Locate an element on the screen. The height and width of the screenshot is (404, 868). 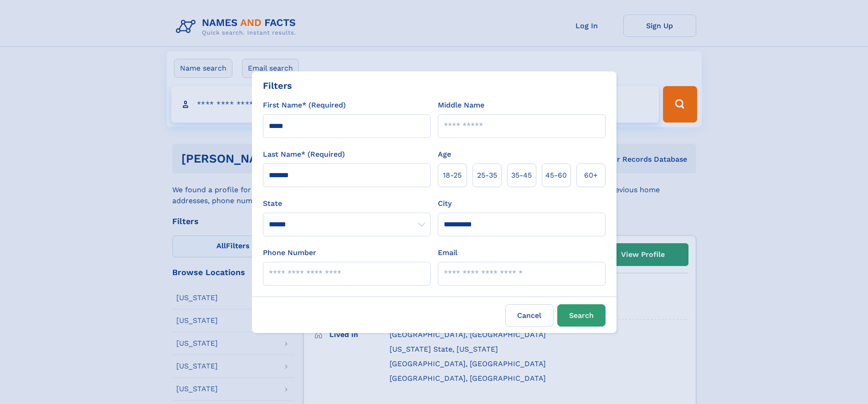
label: City is located at coordinates (445, 203).